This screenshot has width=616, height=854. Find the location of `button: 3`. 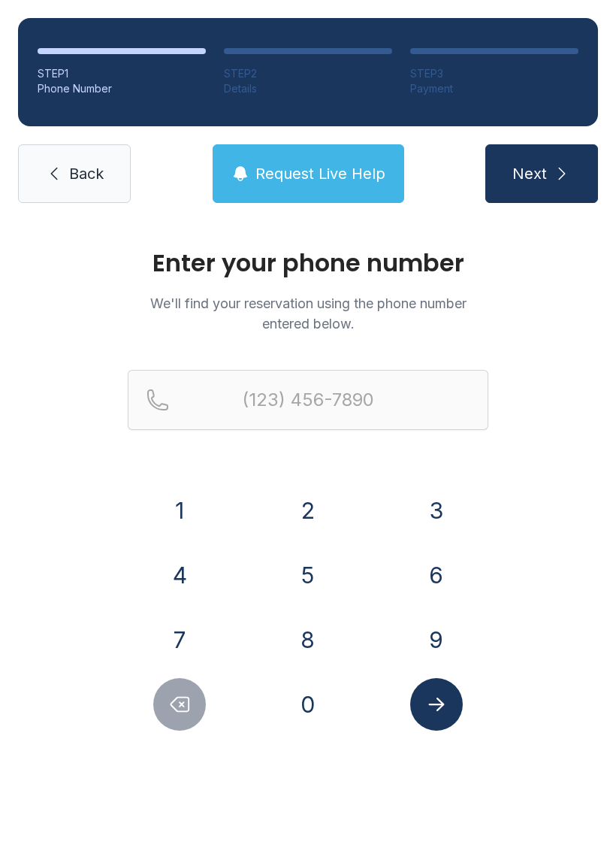

button: 3 is located at coordinates (437, 510).